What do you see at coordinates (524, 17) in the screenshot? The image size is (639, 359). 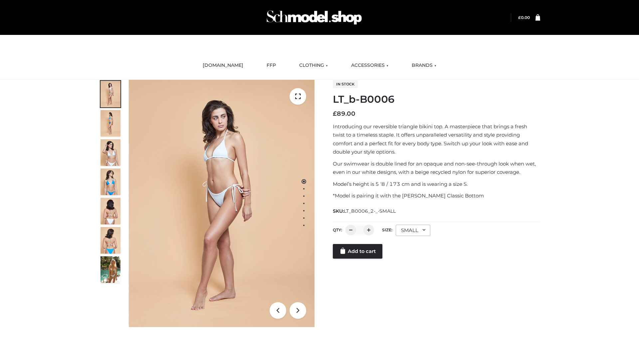 I see `a: £0.00` at bounding box center [524, 17].